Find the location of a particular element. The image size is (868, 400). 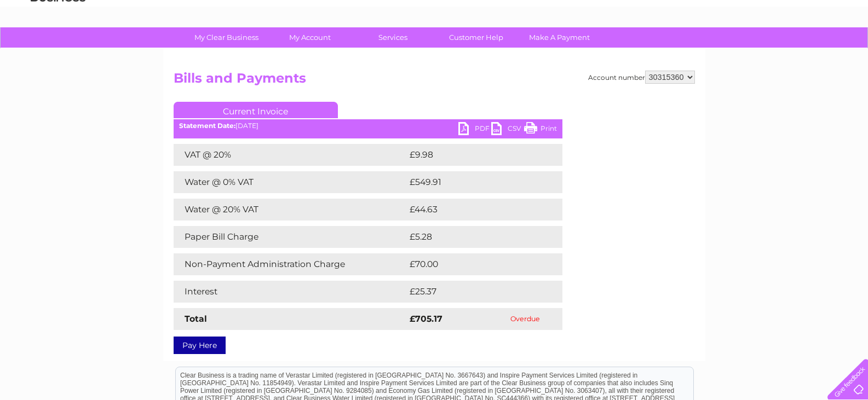

a: 0333 014 3131 is located at coordinates (700, 12).